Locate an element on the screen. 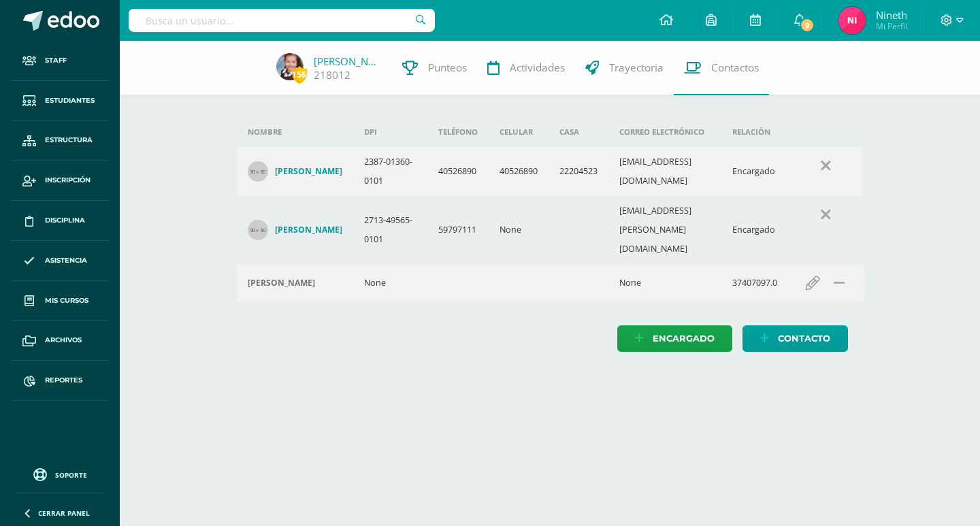 The image size is (980, 526). span: Reportes is located at coordinates (64, 381).